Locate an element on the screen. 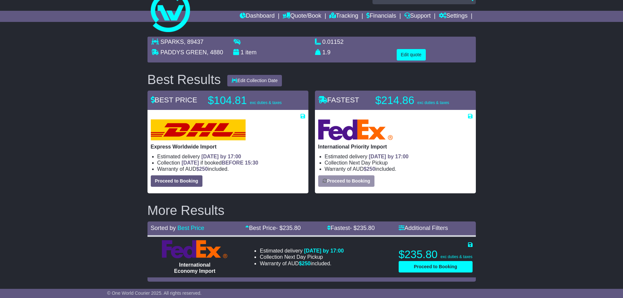 The width and height of the screenshot is (623, 298). img: DHL: Express Worldwide Import is located at coordinates (198, 130).